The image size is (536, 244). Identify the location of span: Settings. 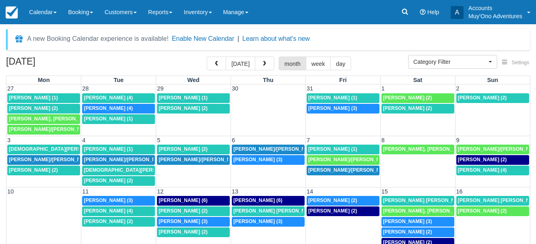
(520, 63).